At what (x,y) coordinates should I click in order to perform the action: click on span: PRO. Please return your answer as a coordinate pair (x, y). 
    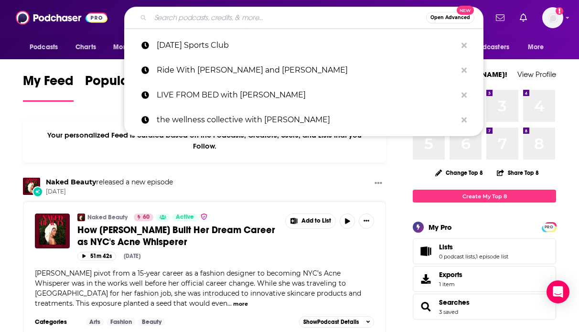
    Looking at the image, I should click on (549, 227).